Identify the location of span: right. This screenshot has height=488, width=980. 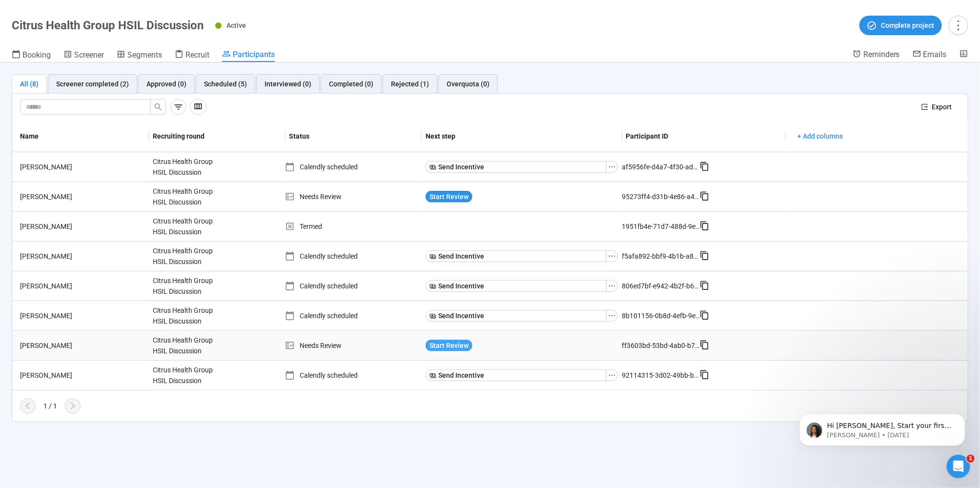
(73, 407).